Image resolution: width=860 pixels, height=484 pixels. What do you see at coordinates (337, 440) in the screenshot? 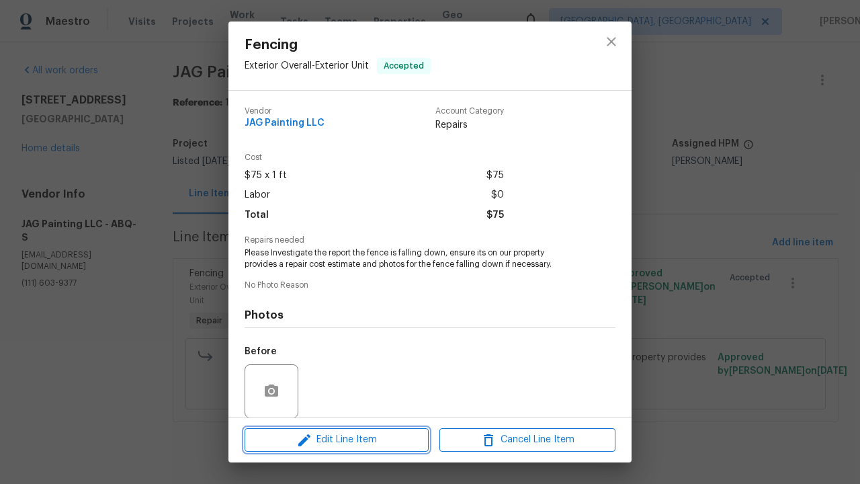
I see `button: Edit Line Item` at bounding box center [337, 440].